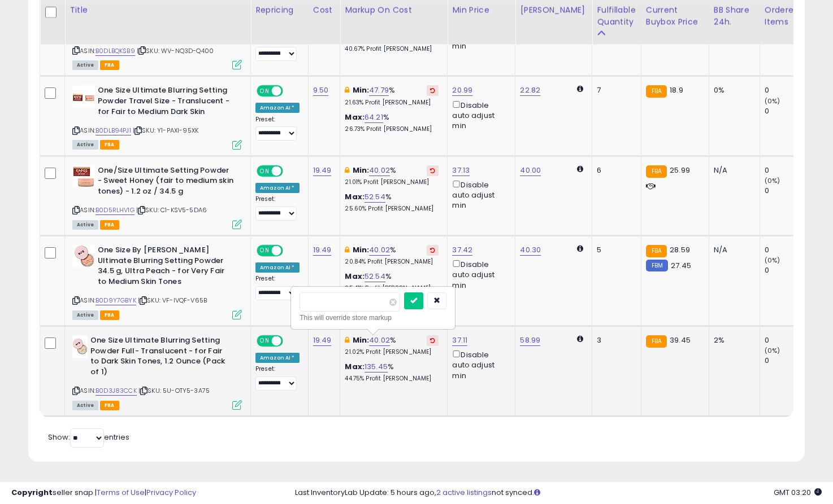 The width and height of the screenshot is (833, 504). What do you see at coordinates (171, 210) in the screenshot?
I see `span: | SKU: C1-KSV5-5DA6` at bounding box center [171, 210].